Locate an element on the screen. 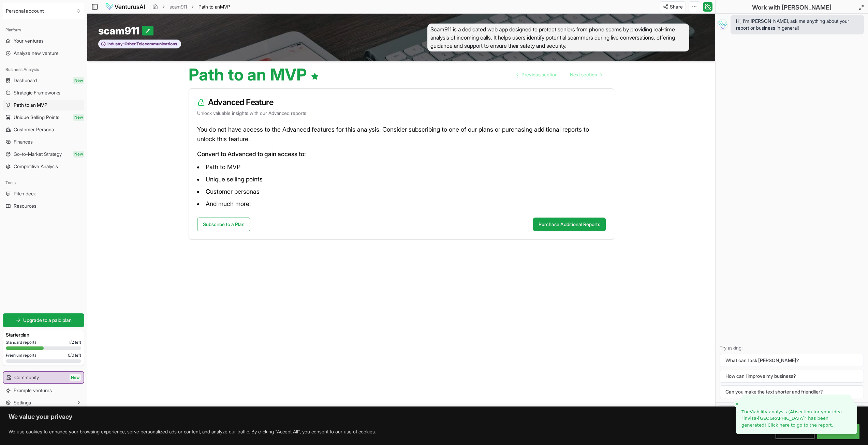  li: Path to MVP is located at coordinates (401, 167).